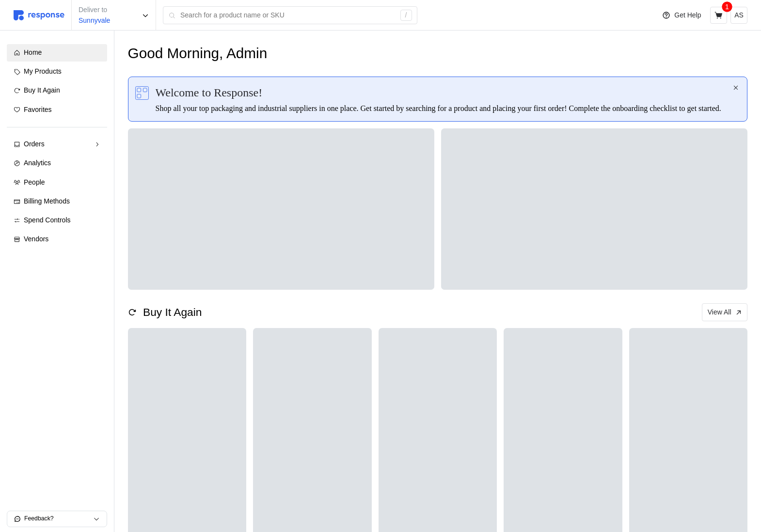 Image resolution: width=761 pixels, height=532 pixels. What do you see at coordinates (172, 312) in the screenshot?
I see `h2: Buy It Again` at bounding box center [172, 312].